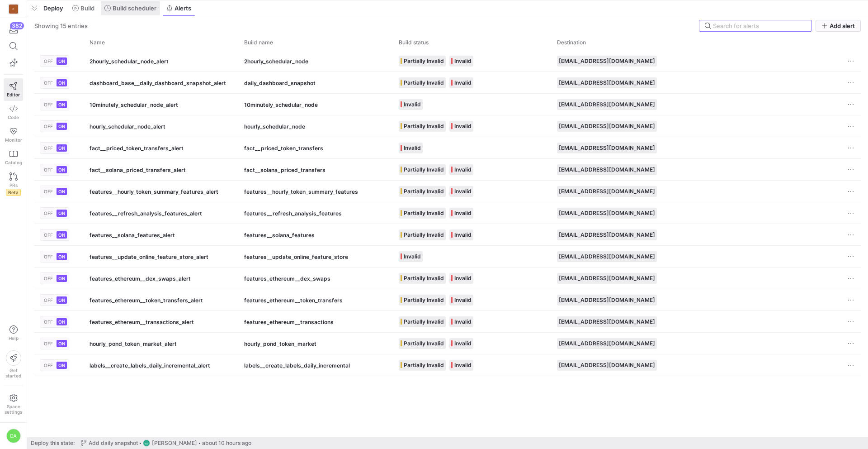 This screenshot has height=449, width=868. Describe the element at coordinates (760, 25) in the screenshot. I see `input: Search for alerts` at that location.